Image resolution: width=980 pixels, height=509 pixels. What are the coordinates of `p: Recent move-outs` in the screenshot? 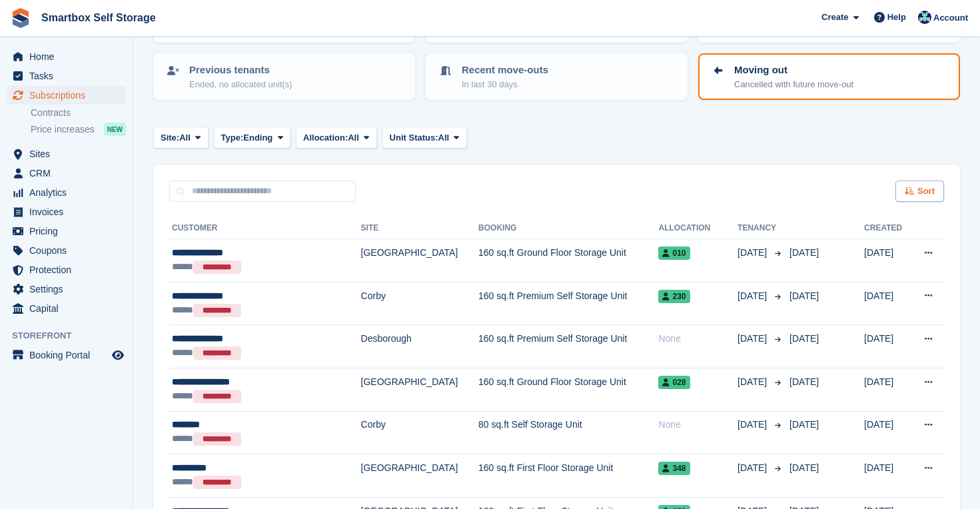 It's located at (505, 70).